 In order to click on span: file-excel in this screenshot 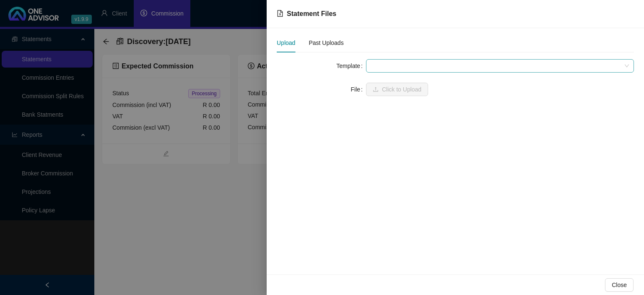, I will do `click(280, 13)`.